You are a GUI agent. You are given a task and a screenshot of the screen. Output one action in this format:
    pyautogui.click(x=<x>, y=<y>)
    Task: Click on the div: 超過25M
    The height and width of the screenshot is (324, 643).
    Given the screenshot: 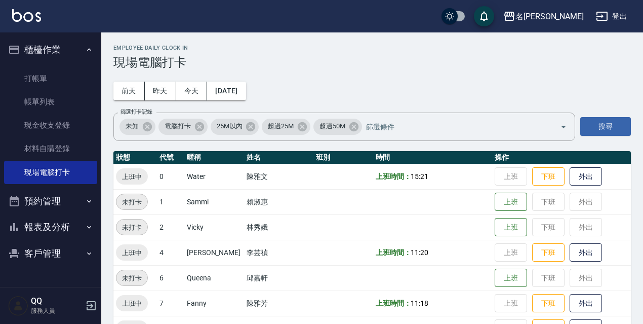 What is the action you would take?
    pyautogui.click(x=286, y=127)
    